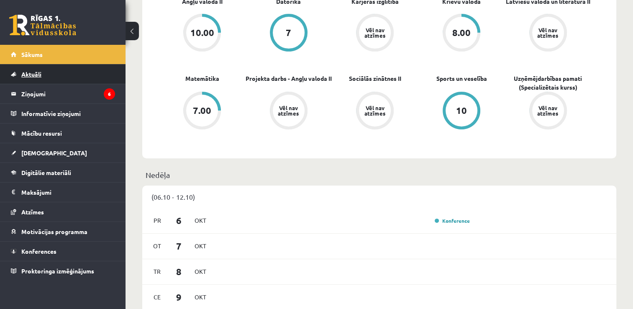 The height and width of the screenshot is (309, 633). I want to click on a: Rīgas 1. Tālmācības vidusskola, so click(43, 25).